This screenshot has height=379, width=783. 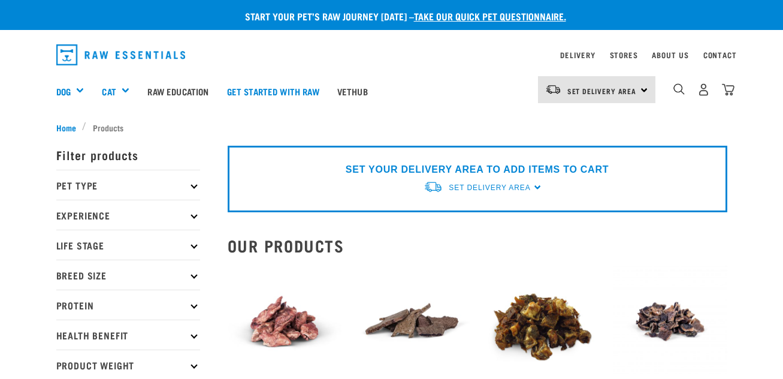 I want to click on p: Health Benefit, so click(x=128, y=334).